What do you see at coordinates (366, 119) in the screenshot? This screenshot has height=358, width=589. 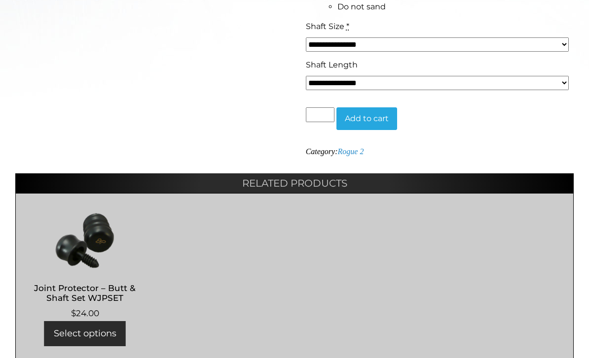 I see `button: Add to cart` at bounding box center [366, 119].